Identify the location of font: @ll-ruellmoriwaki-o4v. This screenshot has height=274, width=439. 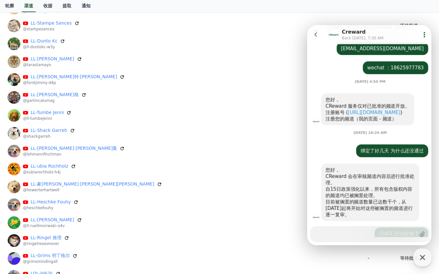
(44, 225).